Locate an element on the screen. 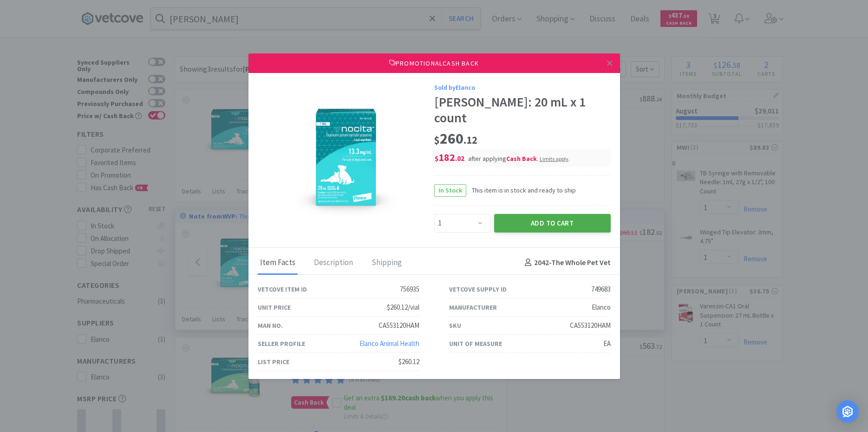 The height and width of the screenshot is (432, 868). span: . 02 is located at coordinates (459, 158).